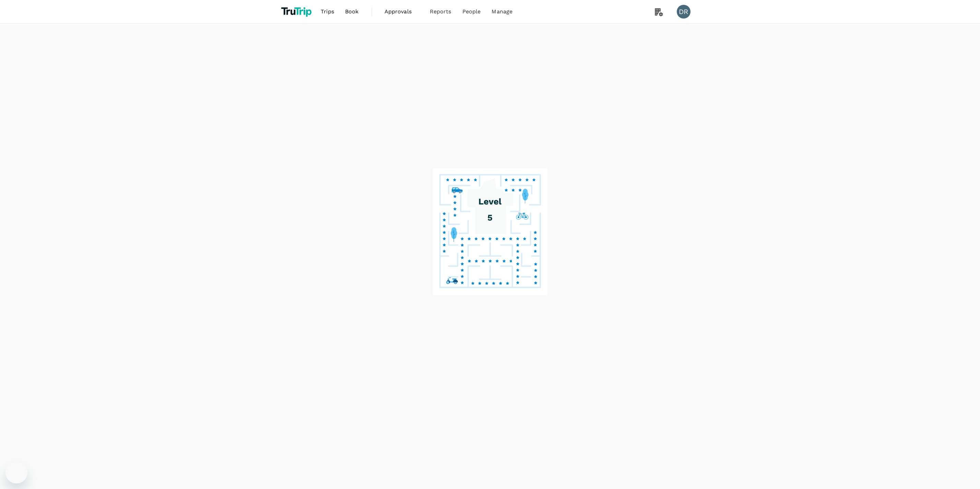 The height and width of the screenshot is (489, 980). I want to click on div: DR, so click(684, 12).